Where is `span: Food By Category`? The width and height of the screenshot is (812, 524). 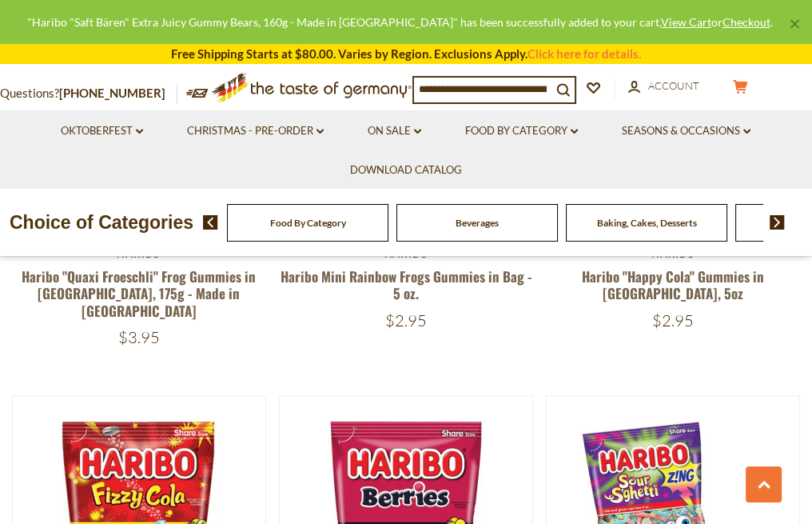 span: Food By Category is located at coordinates (308, 222).